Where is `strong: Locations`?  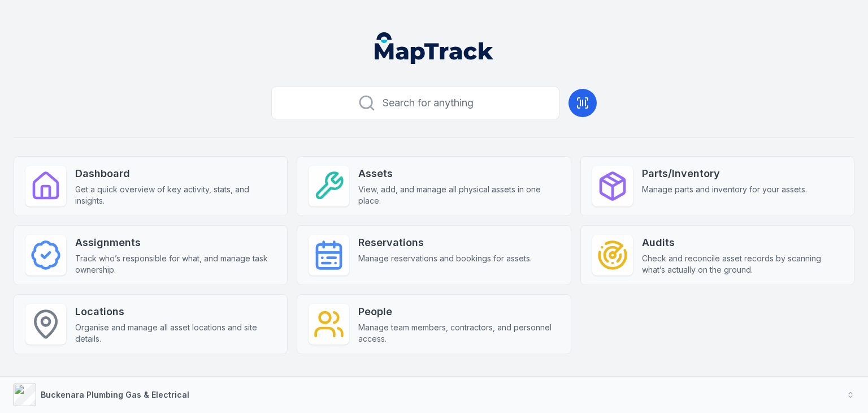
strong: Locations is located at coordinates (175, 312).